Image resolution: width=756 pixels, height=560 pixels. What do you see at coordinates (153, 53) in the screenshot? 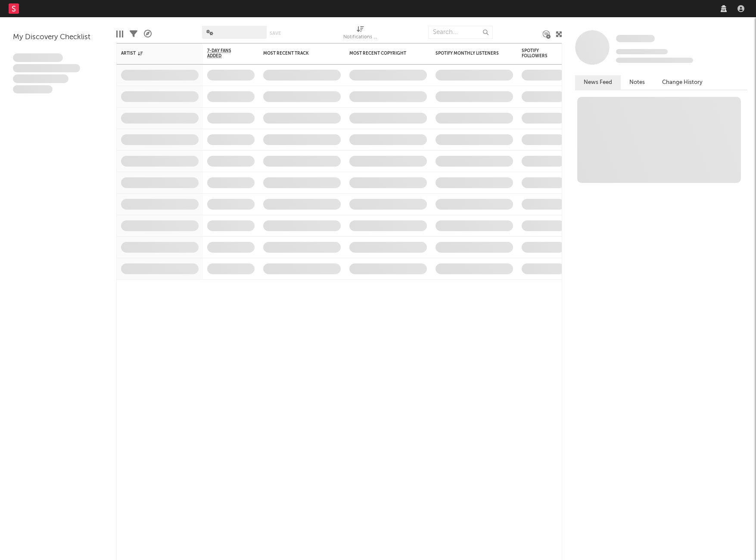
I see `div: Artist` at bounding box center [153, 53].